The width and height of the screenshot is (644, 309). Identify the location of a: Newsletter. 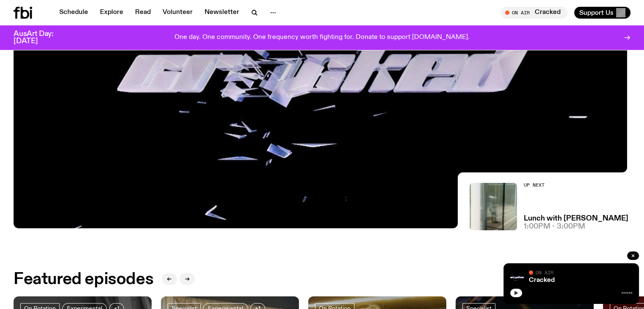
(222, 13).